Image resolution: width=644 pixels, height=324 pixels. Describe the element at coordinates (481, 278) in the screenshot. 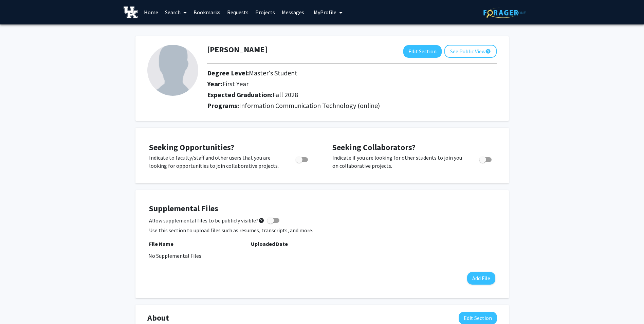

I see `button: Add File` at that location.